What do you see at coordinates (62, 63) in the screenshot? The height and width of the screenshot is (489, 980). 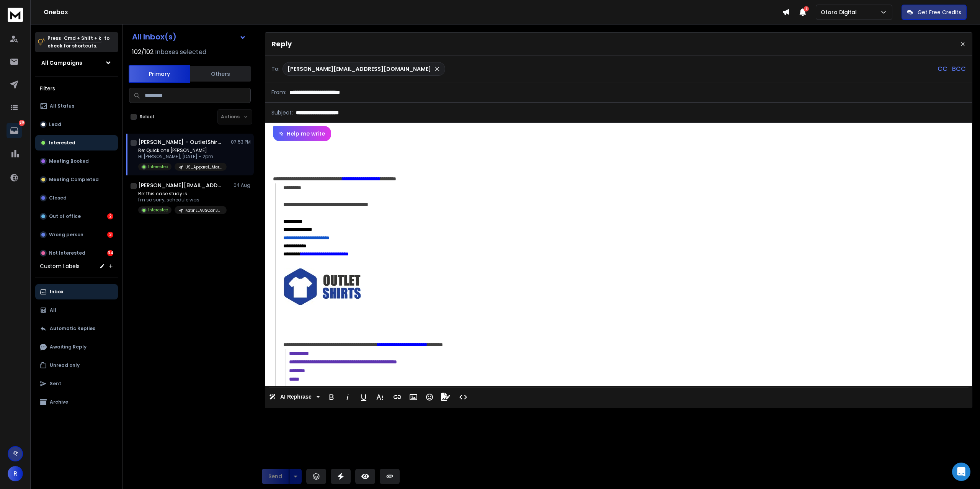 I see `h1: All Campaigns` at bounding box center [62, 63].